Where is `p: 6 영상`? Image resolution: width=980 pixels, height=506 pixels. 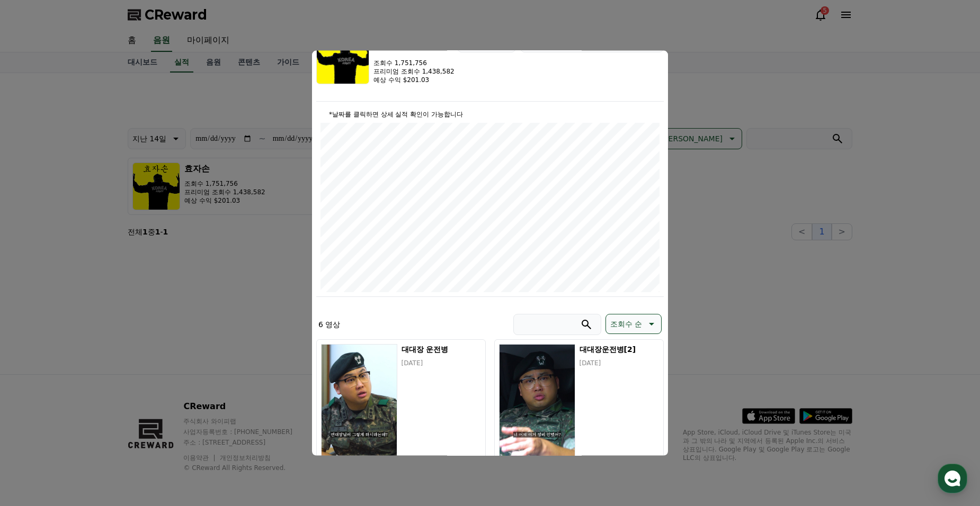
p: 6 영상 is located at coordinates (328, 325).